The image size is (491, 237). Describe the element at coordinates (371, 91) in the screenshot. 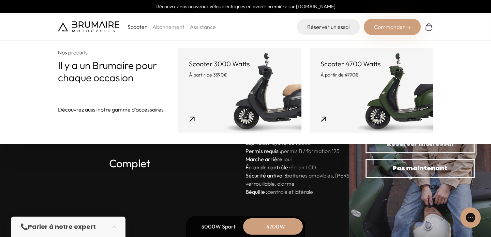

I see `a: Scooter 4700 Watts À partir de 4790€` at that location.